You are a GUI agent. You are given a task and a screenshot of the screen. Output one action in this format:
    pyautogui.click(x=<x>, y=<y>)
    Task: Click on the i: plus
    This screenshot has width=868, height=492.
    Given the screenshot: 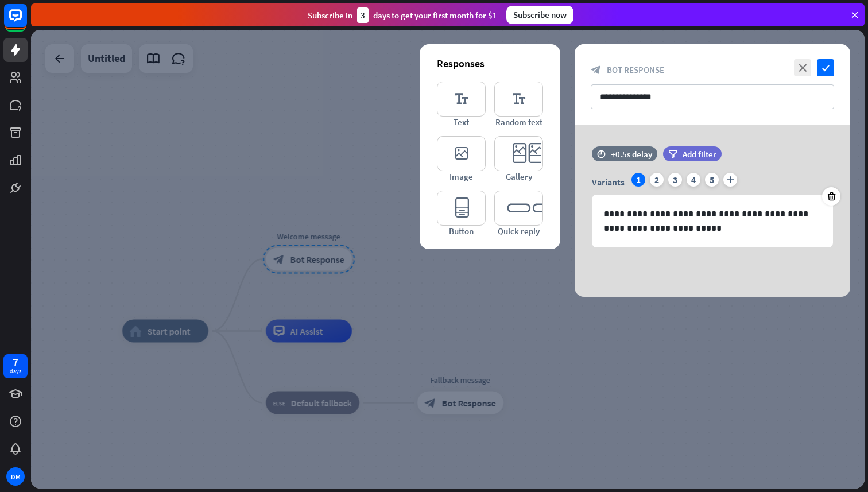 What is the action you would take?
    pyautogui.click(x=730, y=180)
    